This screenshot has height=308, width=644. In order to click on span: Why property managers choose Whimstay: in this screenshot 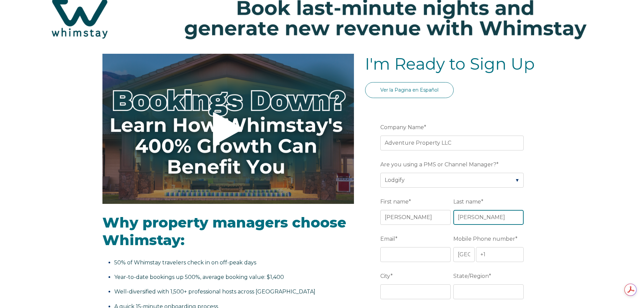, I will do `click(224, 231)`.